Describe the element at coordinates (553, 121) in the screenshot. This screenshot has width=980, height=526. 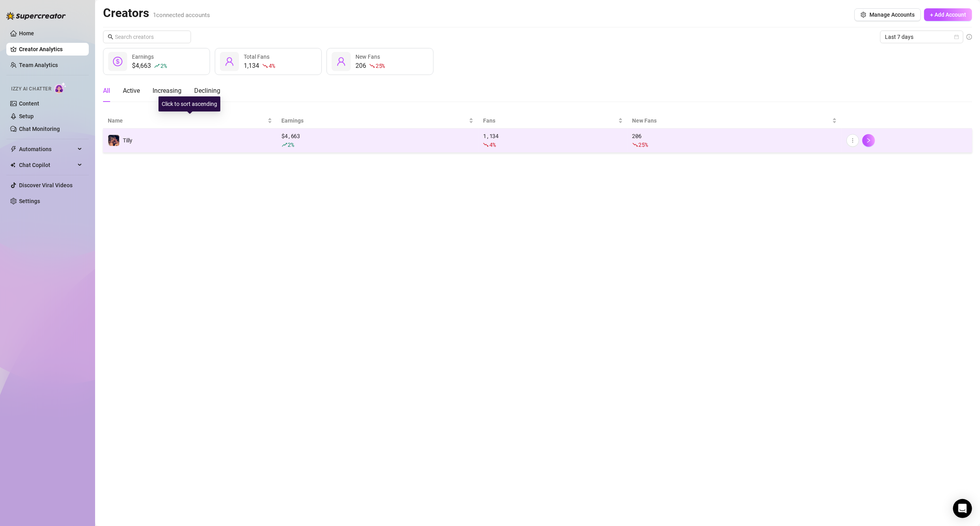
I see `th: Fans` at that location.